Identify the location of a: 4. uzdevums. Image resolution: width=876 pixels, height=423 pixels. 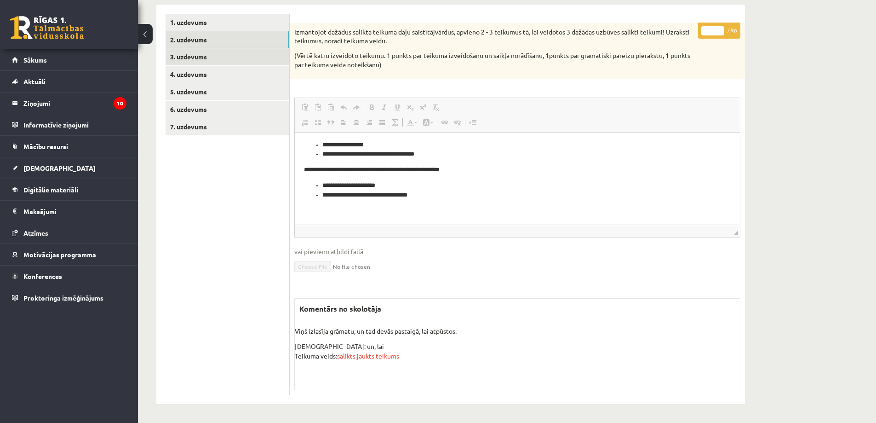
(227, 74).